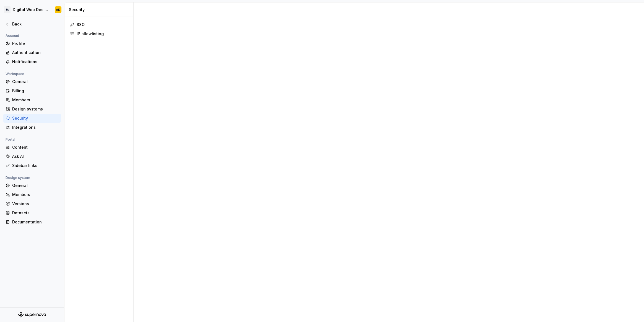 The height and width of the screenshot is (322, 644). Describe the element at coordinates (18, 178) in the screenshot. I see `div: Design system` at that location.